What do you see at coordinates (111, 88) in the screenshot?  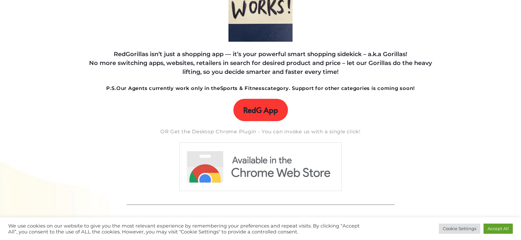 I see `strong: P.S.` at bounding box center [111, 88].